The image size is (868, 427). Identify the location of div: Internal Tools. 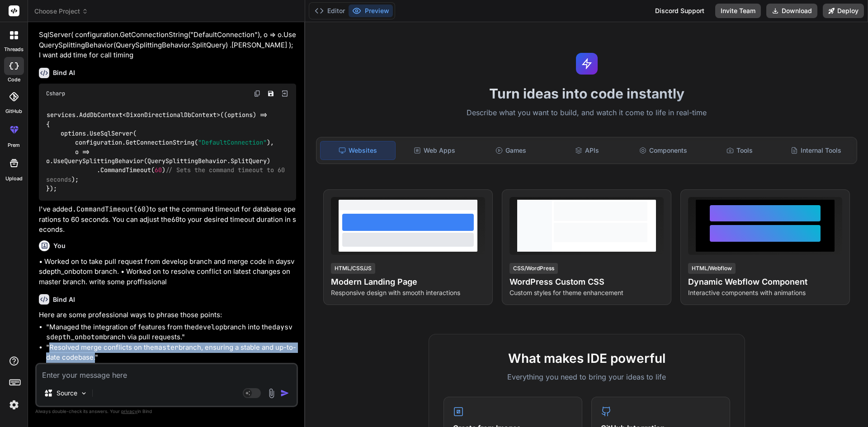
(816, 150).